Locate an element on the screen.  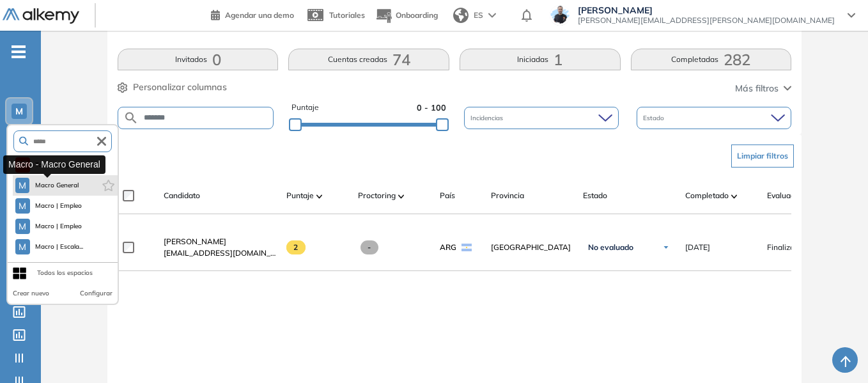
span: ES is located at coordinates (478, 15).